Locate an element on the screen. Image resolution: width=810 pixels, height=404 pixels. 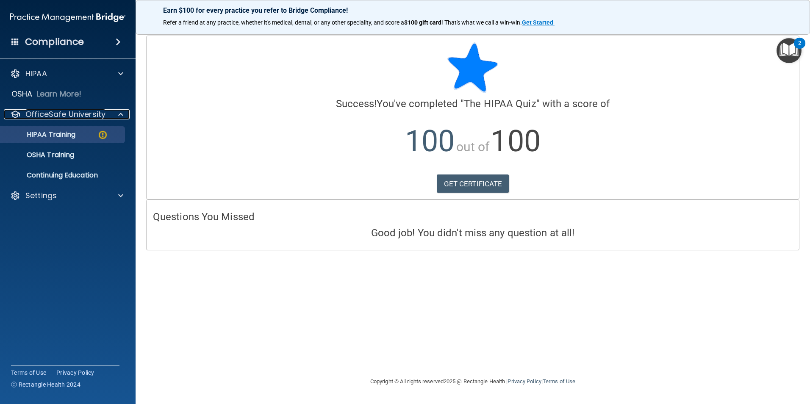
span: out of is located at coordinates (473, 147).